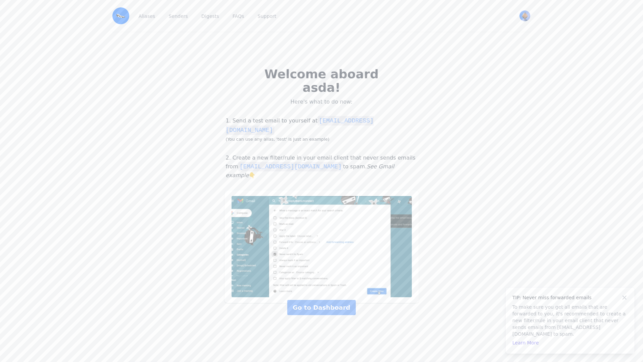 This screenshot has width=643, height=362. Describe the element at coordinates (322, 102) in the screenshot. I see `p: Here's what to do now:` at that location.